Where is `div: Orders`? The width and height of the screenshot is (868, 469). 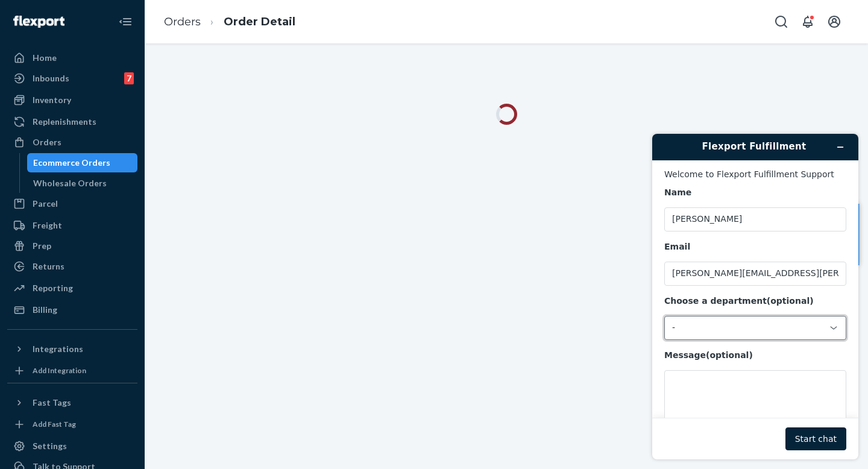 div: Orders is located at coordinates (47, 142).